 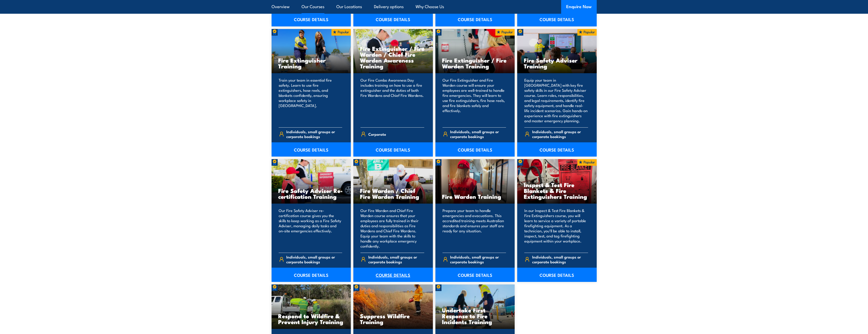 What do you see at coordinates (474, 228) in the screenshot?
I see `p: Prepare your team to handle emergencies and evacuations. This accredited training meets Australia...` at bounding box center [474, 228].